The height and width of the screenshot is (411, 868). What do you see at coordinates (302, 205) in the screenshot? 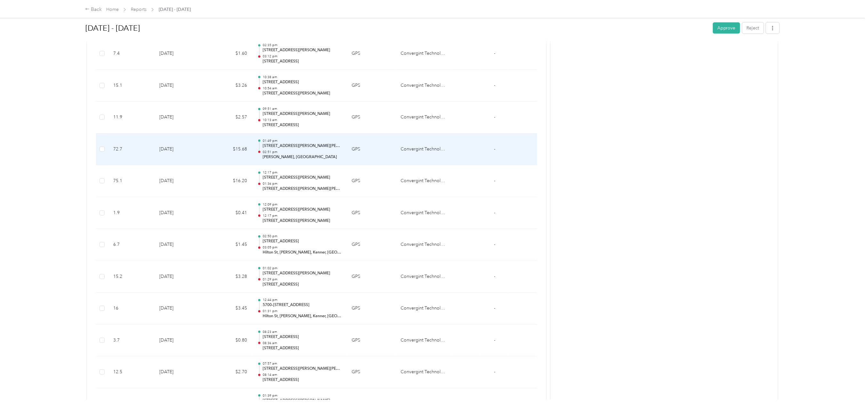
I see `p: 12:09 pm` at bounding box center [302, 205].